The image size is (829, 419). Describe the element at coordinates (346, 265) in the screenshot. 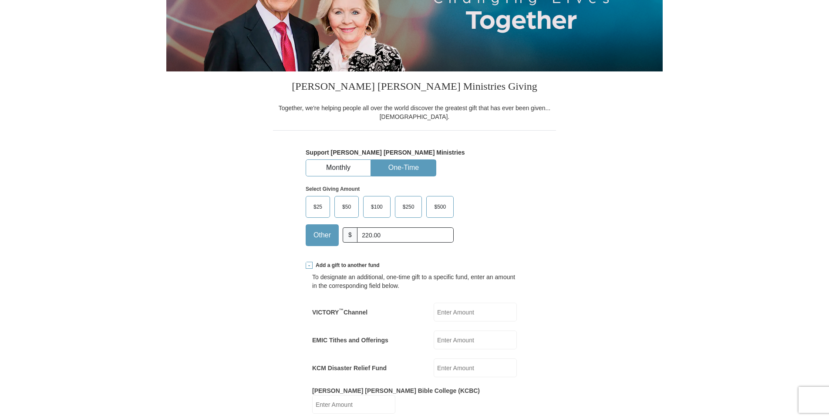

I see `span: Add a gift to another fund` at that location.